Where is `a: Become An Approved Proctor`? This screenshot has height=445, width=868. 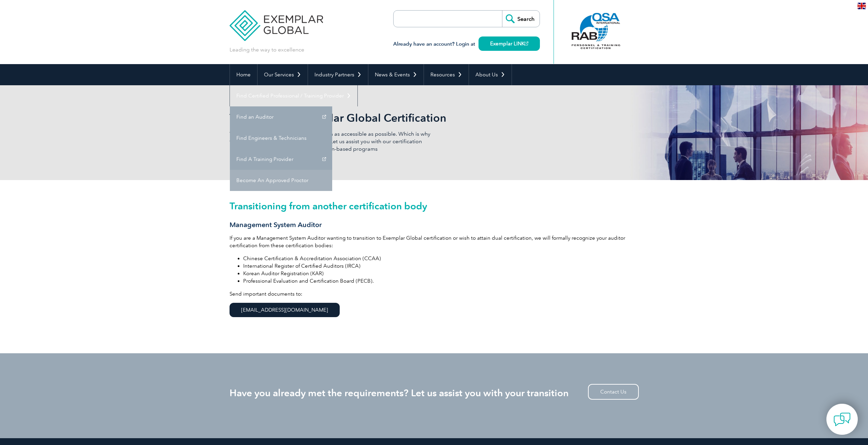 a: Become An Approved Proctor is located at coordinates (281, 180).